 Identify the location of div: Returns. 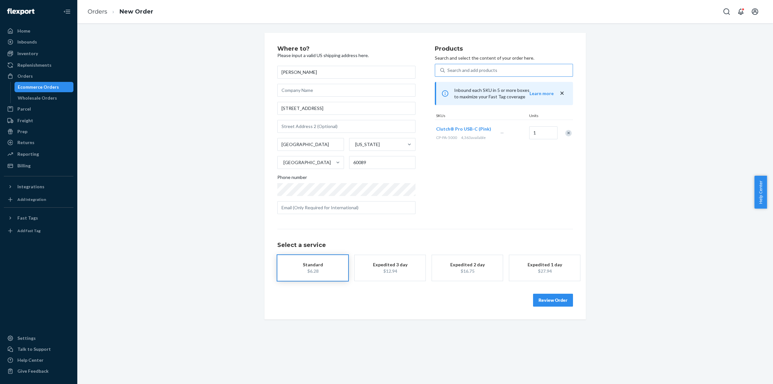
(26, 142).